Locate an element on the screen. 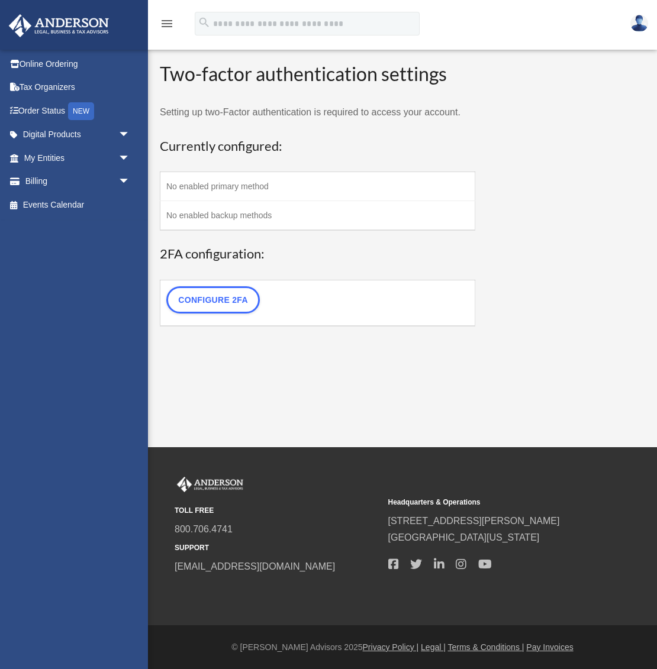 Image resolution: width=657 pixels, height=669 pixels. small: Headquarters & Operations is located at coordinates (490, 502).